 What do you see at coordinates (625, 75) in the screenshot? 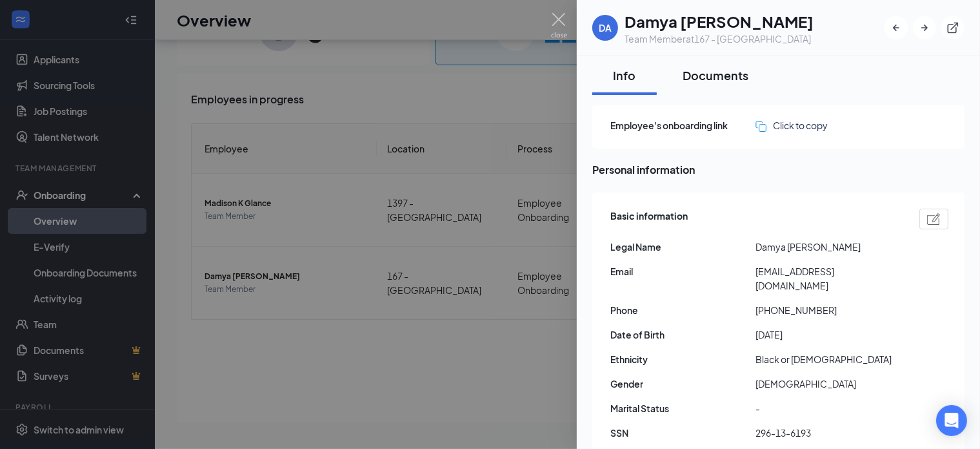
I see `div: Info` at bounding box center [625, 75].